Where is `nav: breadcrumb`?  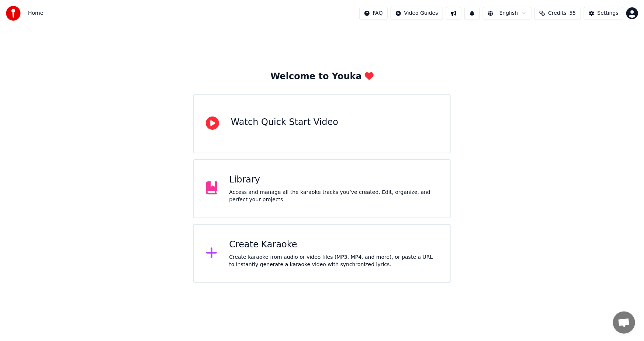 nav: breadcrumb is located at coordinates (35, 13).